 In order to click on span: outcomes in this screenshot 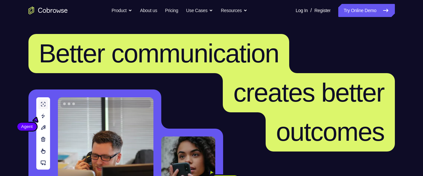, I will do `click(330, 132)`.